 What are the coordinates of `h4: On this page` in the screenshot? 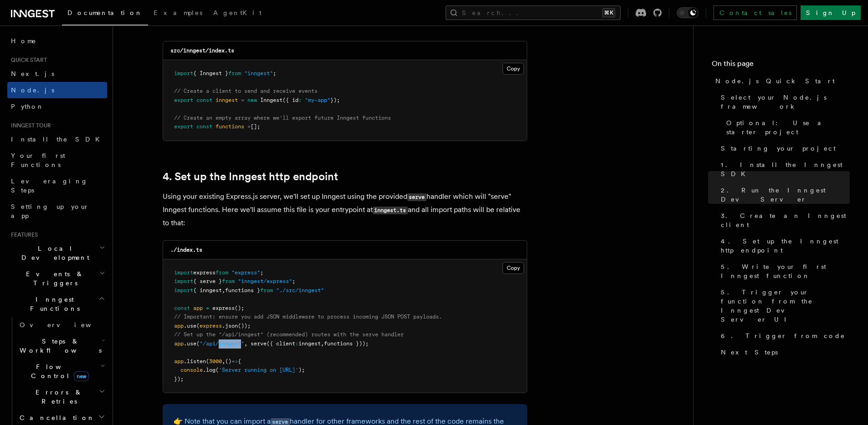 It's located at (781, 66).